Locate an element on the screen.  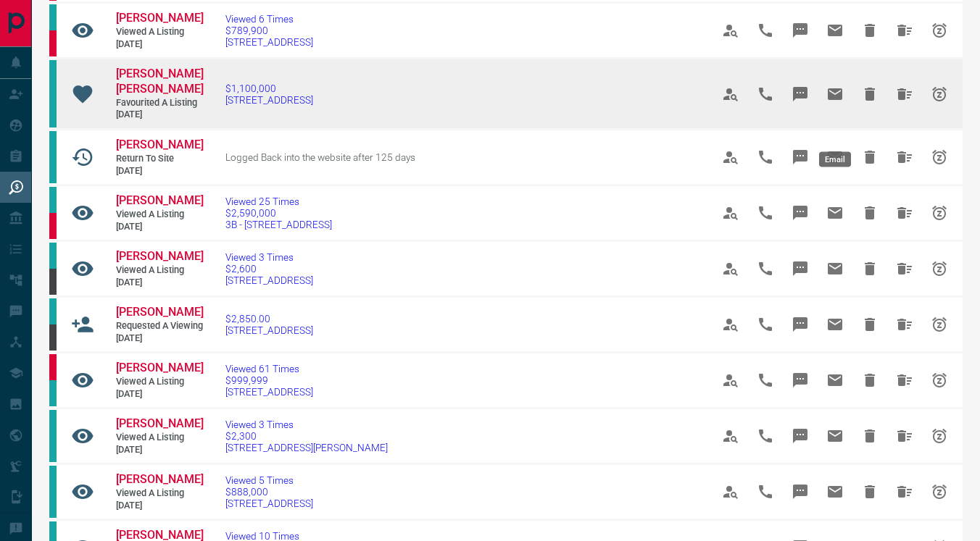
span: $2,600 is located at coordinates (269, 269).